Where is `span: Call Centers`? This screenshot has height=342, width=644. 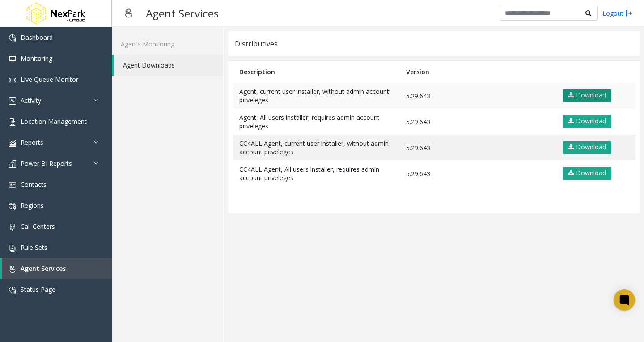 span: Call Centers is located at coordinates (38, 226).